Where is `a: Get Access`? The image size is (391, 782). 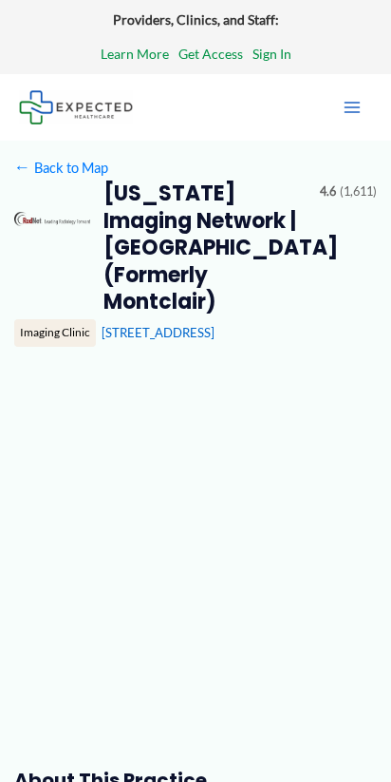 a: Get Access is located at coordinates (211, 54).